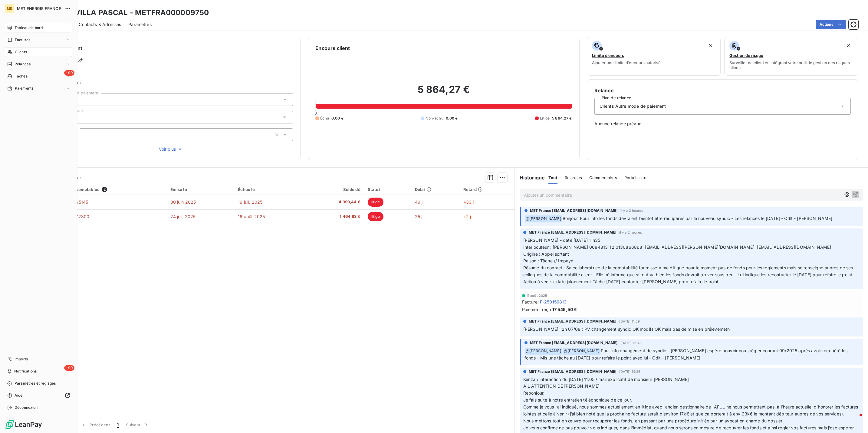  Describe the element at coordinates (722, 124) in the screenshot. I see `span: Aucune relance prévue` at that location.